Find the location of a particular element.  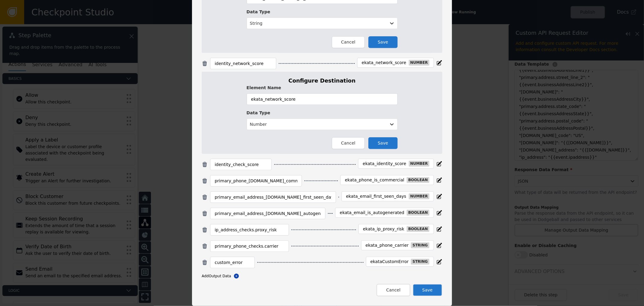

label: Element Name is located at coordinates (322, 88).